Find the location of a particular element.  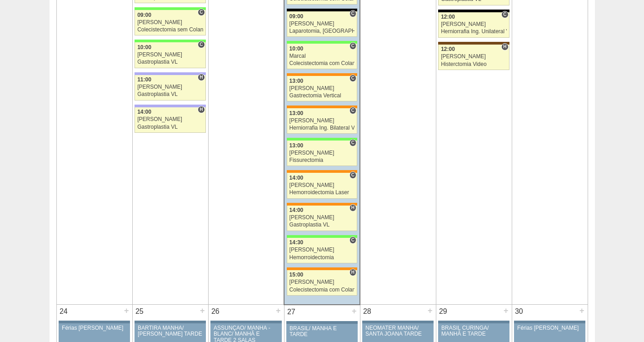

div: Marcal is located at coordinates (322, 56).